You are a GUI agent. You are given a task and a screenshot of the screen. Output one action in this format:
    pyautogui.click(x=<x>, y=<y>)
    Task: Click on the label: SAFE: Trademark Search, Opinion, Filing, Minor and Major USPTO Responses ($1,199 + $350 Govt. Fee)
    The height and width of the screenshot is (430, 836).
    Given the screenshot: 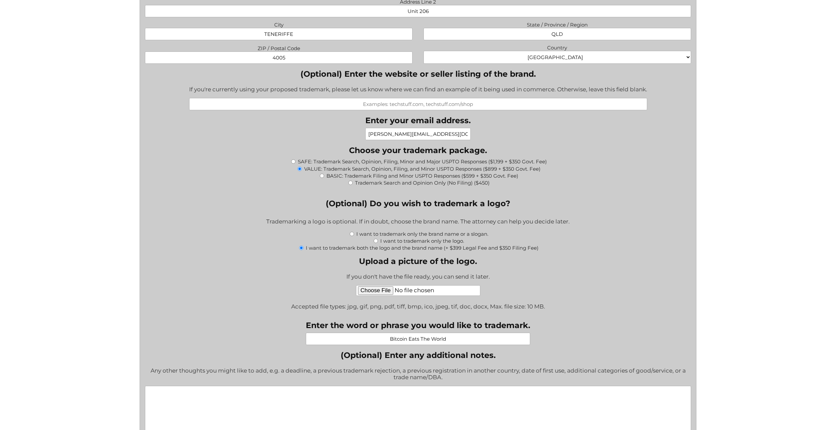 What is the action you would take?
    pyautogui.click(x=422, y=161)
    